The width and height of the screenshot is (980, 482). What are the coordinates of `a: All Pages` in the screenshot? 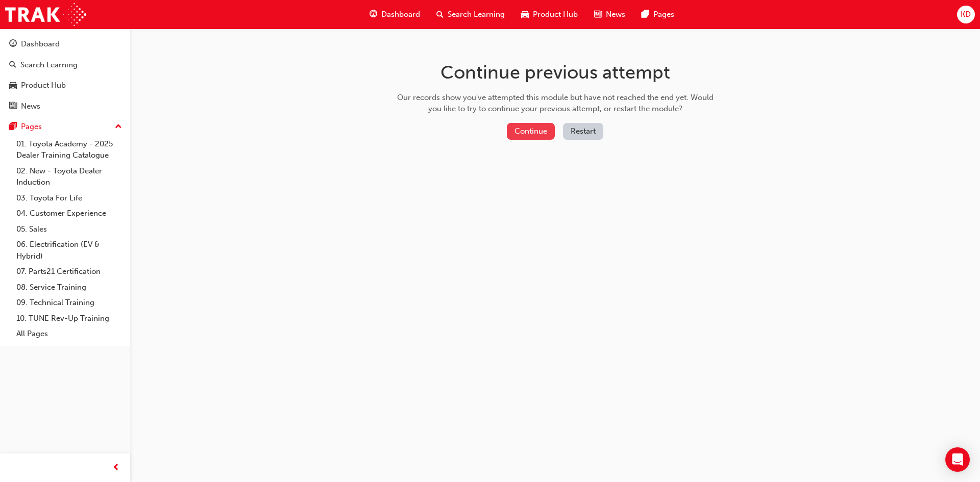 It's located at (69, 334).